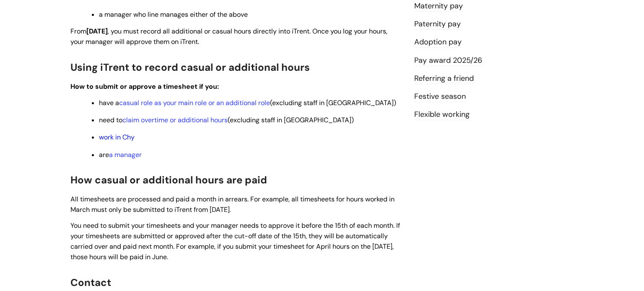 This screenshot has height=291, width=644. Describe the element at coordinates (120, 155) in the screenshot. I see `span: are` at that location.